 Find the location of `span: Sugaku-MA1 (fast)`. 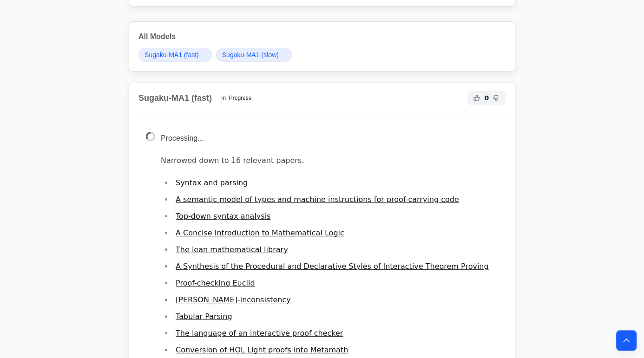

span: Sugaku-MA1 (fast) is located at coordinates (171, 55).